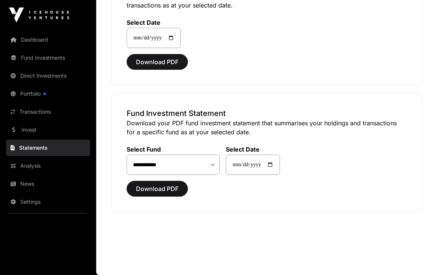 This screenshot has height=275, width=437. Describe the element at coordinates (48, 202) in the screenshot. I see `a: Settings` at that location.